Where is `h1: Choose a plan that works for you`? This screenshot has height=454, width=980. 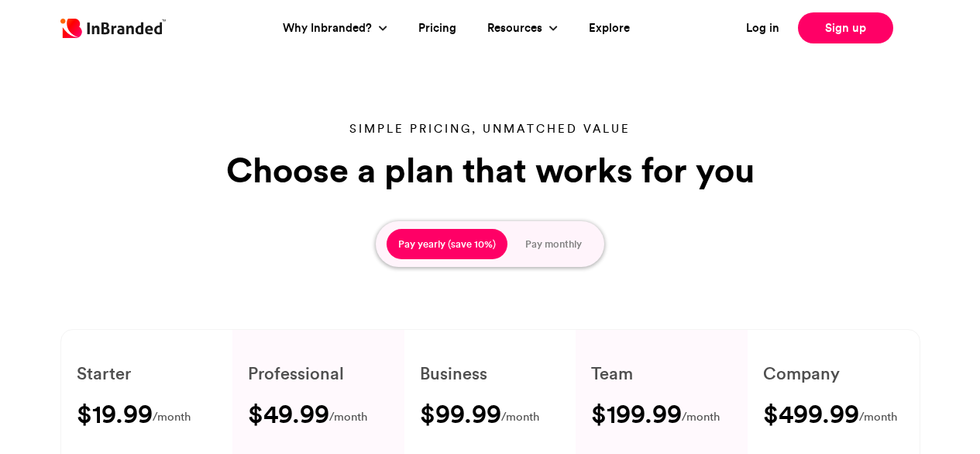 h1: Choose a plan that works for you is located at coordinates (490, 170).